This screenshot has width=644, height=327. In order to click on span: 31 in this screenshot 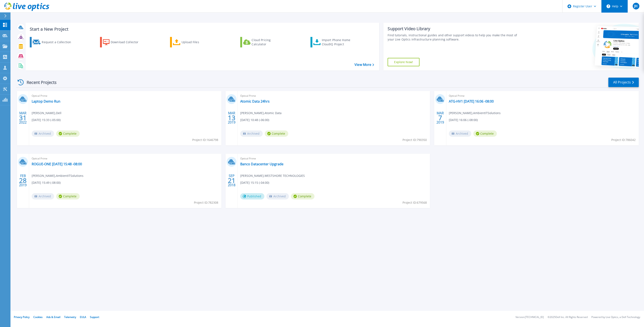, I will do `click(23, 118)`.